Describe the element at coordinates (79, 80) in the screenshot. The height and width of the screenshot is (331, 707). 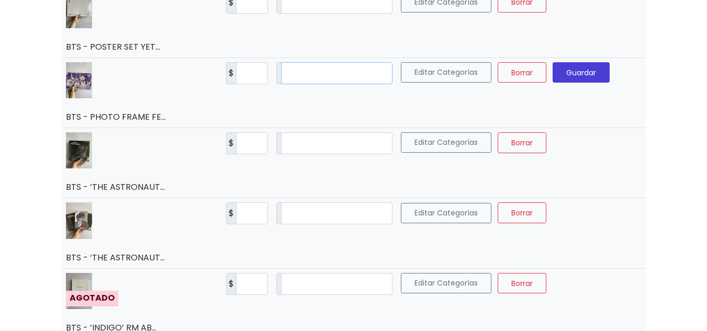
I see `img: small_1736396499644.jpeg` at that location.